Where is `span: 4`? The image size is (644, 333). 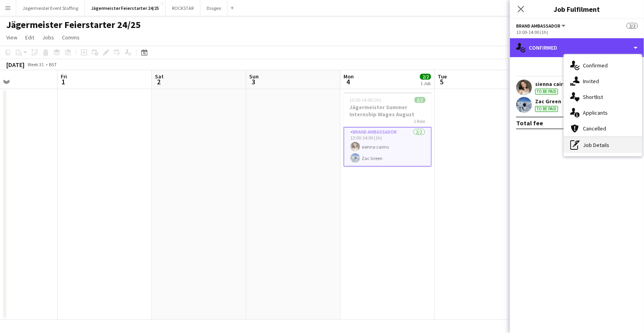 span: 4 is located at coordinates (348, 81).